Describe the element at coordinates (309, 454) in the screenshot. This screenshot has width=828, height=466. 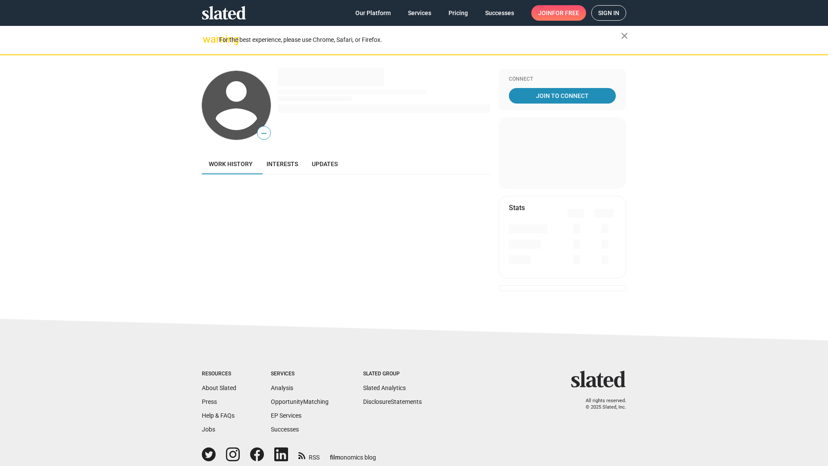
I see `a: RSS` at that location.